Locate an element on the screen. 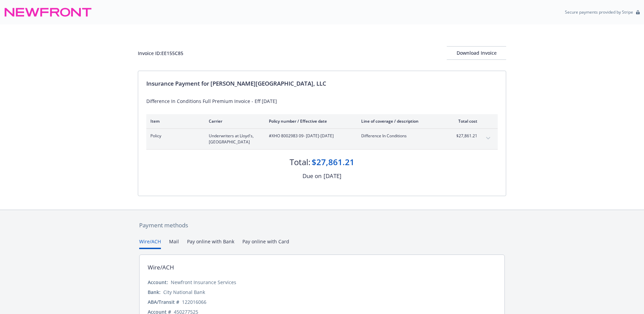 This screenshot has height=314, width=644. span: $27,861.21 is located at coordinates (464, 136).